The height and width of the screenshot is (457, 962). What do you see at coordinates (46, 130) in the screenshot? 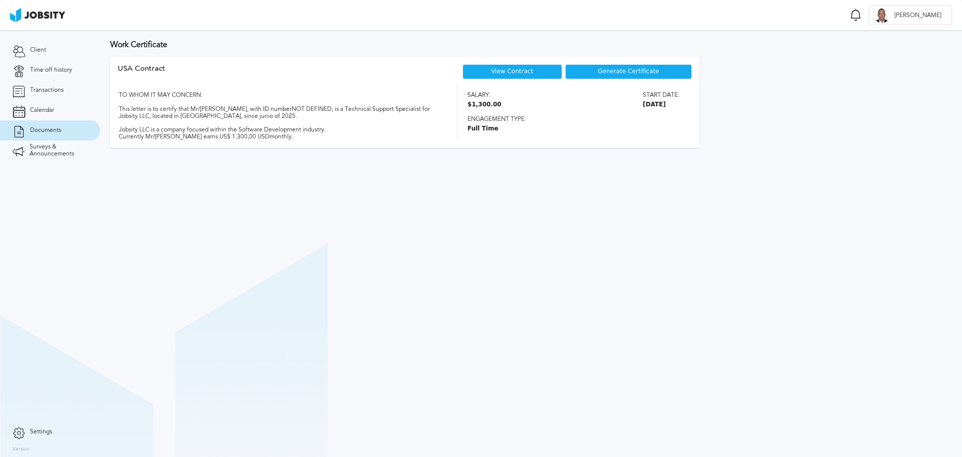
I see `span: Documents` at bounding box center [46, 130].